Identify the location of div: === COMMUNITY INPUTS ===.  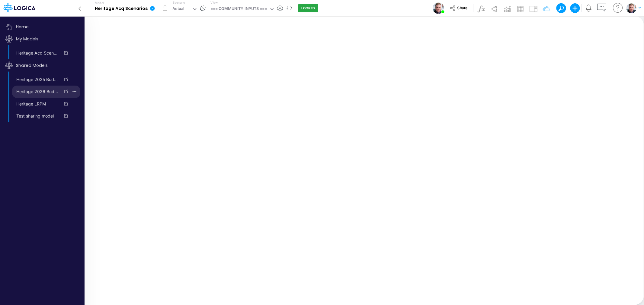
(239, 9).